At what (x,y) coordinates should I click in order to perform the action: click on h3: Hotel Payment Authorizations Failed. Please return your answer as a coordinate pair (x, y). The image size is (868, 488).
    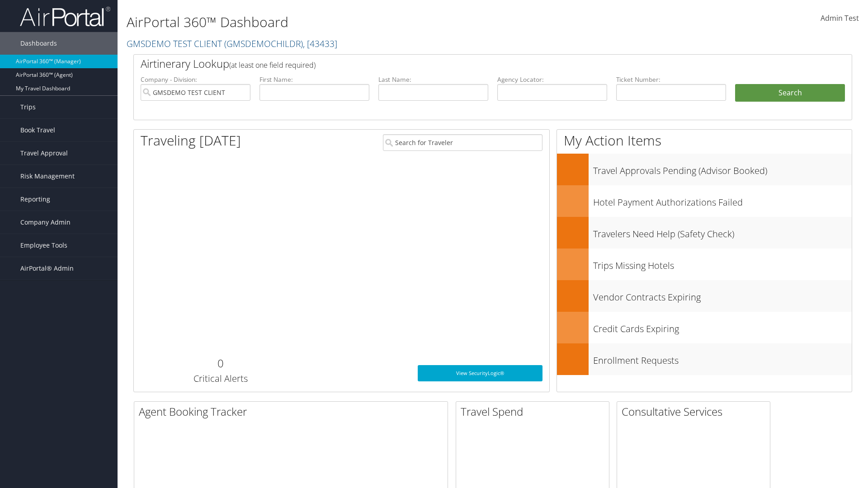
    Looking at the image, I should click on (722, 200).